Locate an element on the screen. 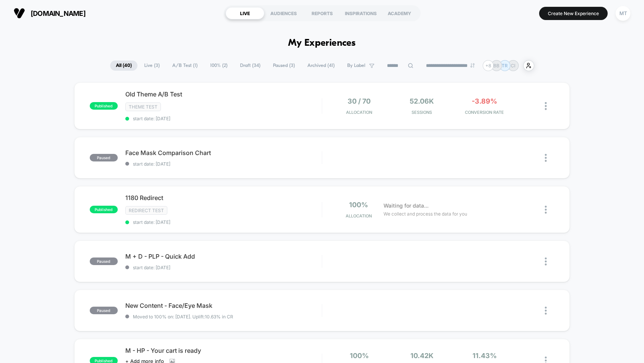  span: 10.42k is located at coordinates (422, 356).